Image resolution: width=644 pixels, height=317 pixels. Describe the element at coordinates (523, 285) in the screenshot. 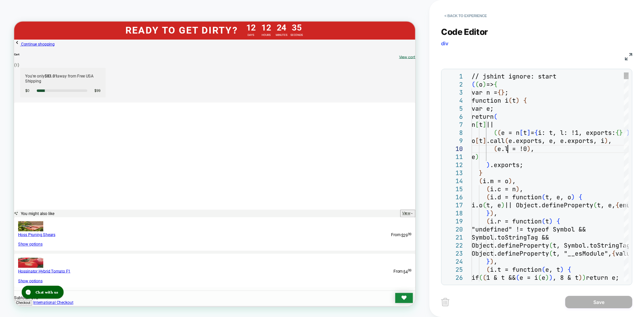

I see `span: $29` at that location.